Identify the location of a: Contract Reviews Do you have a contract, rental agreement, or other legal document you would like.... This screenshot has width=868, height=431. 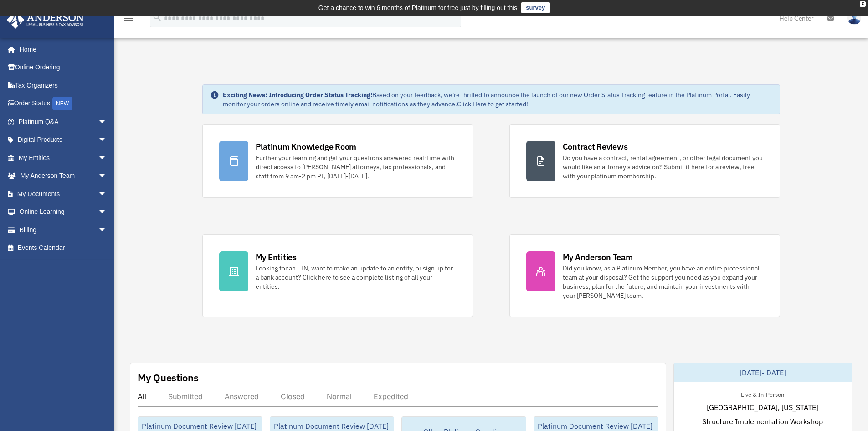
(645, 161).